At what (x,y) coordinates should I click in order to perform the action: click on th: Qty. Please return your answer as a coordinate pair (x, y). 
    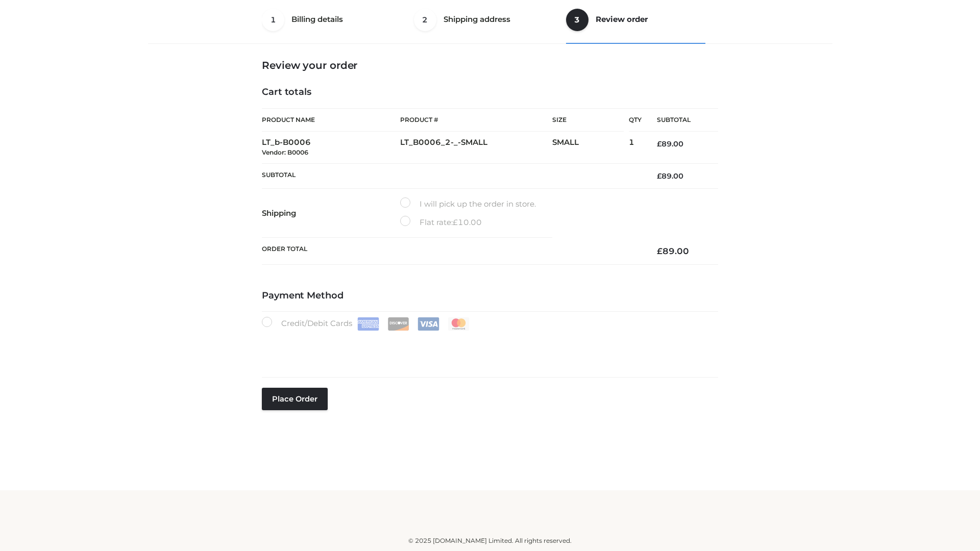
    Looking at the image, I should click on (635, 120).